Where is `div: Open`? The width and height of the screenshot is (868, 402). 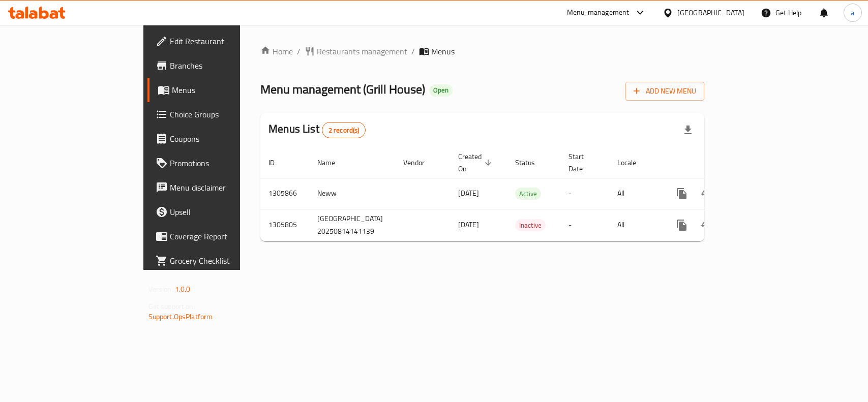 div: Open is located at coordinates (441, 91).